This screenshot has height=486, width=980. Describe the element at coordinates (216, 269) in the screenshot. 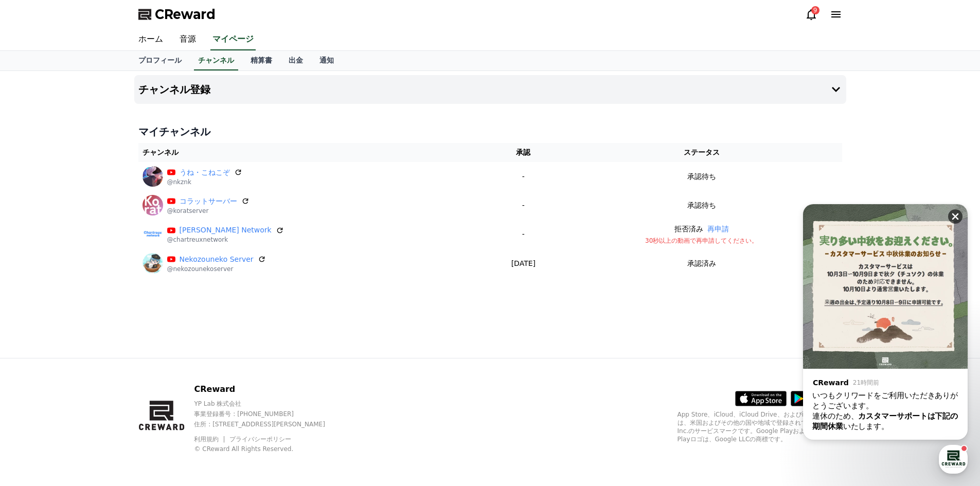

I see `p: @nekozounekoserver` at that location.